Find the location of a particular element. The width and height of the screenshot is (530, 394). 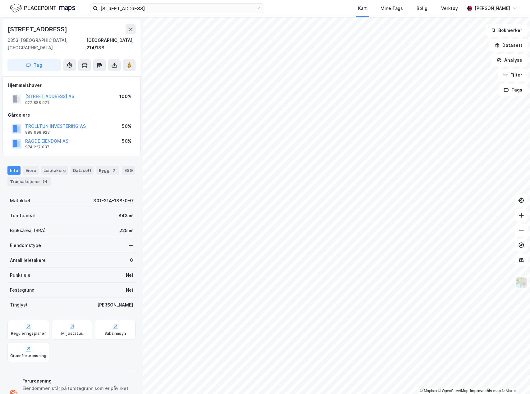

img: logo.f888ab2527a4732fd821a326f86c7f29.svg is located at coordinates (43, 8).